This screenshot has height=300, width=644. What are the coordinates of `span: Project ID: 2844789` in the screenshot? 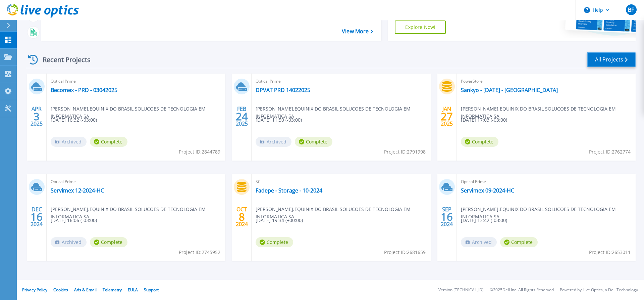 It's located at (200, 152).